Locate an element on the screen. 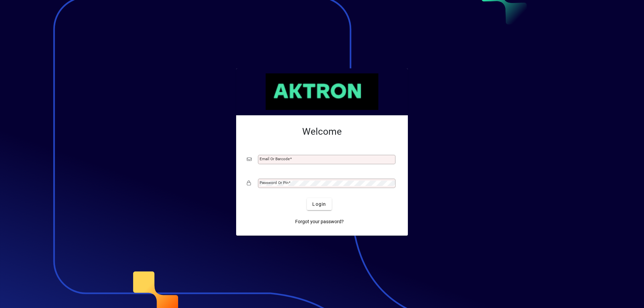 The image size is (644, 308). h2: Welcome is located at coordinates (322, 132).